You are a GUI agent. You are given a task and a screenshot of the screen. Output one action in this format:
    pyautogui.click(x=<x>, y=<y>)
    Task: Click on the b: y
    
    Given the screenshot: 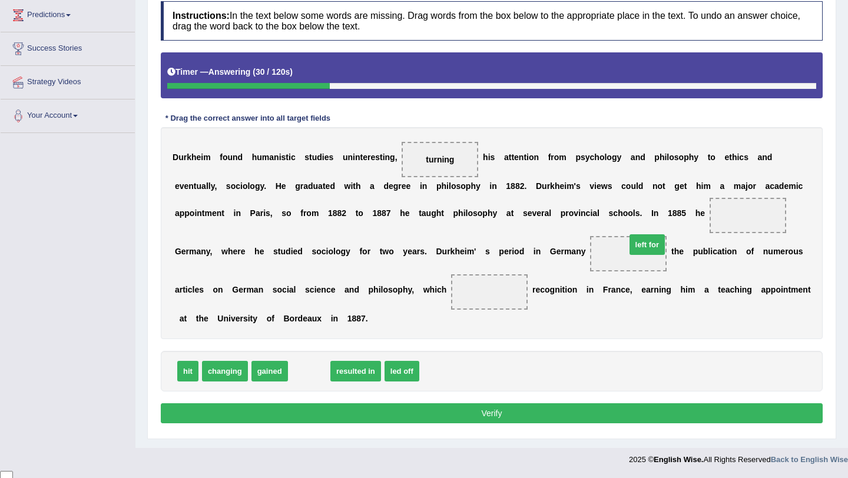 What is the action you would take?
    pyautogui.click(x=495, y=213)
    